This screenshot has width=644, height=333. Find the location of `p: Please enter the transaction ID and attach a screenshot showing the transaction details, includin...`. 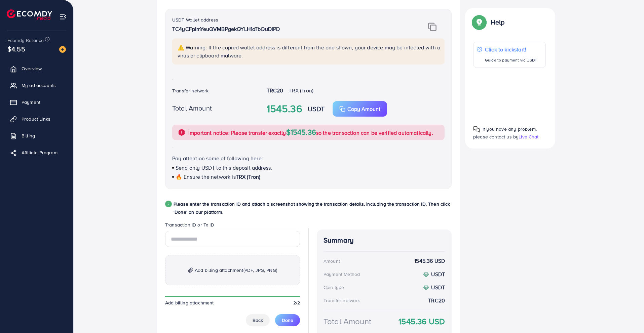

p: Please enter the transaction ID and attach a screenshot showing the transaction details, includin... is located at coordinates (313, 208).